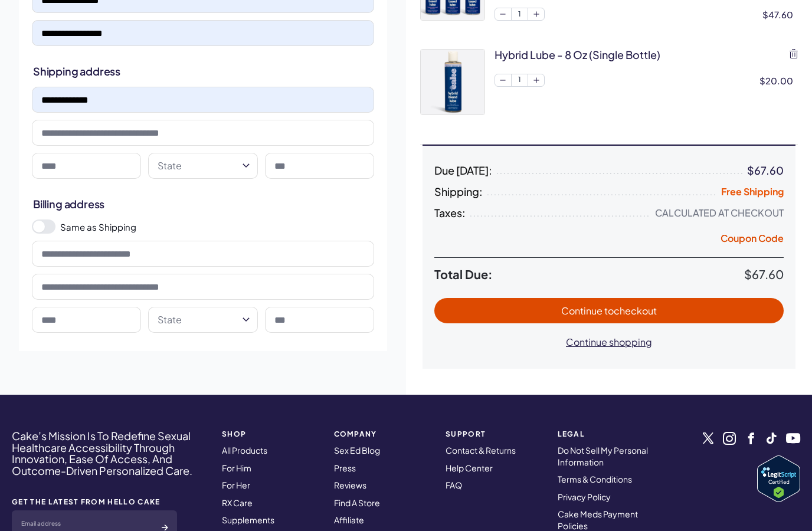  Describe the element at coordinates (609, 342) in the screenshot. I see `button: Continue shopping` at that location.